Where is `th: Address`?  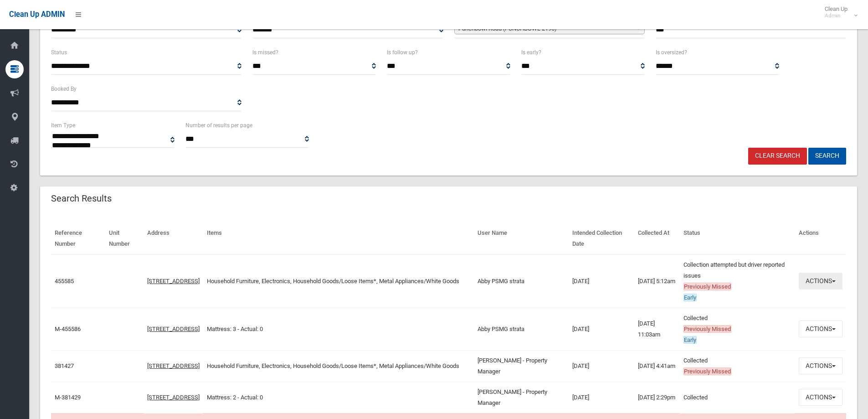
th: Address is located at coordinates (173, 238).